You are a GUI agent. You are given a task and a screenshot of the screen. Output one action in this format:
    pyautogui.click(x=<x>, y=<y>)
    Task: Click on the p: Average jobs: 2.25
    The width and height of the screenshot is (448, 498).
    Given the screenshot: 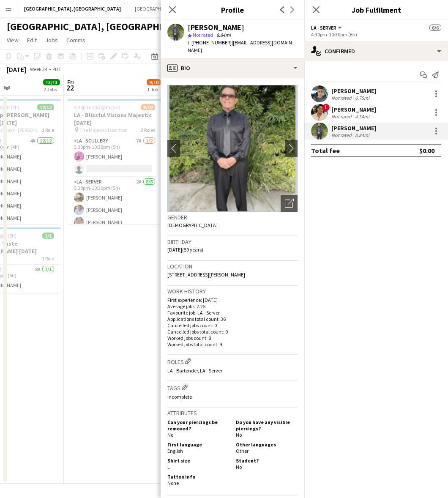 What is the action you would take?
    pyautogui.click(x=233, y=306)
    